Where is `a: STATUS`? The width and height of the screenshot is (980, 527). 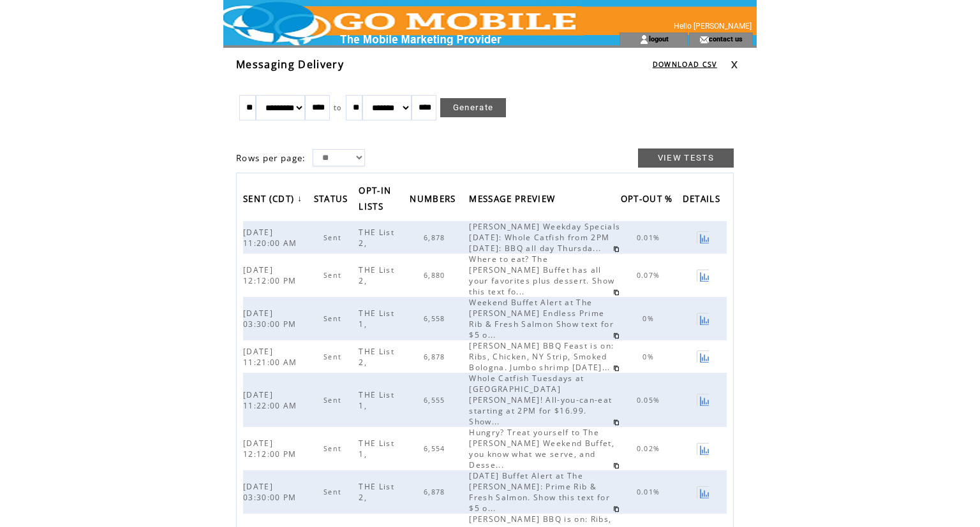 a: STATUS is located at coordinates (334, 200).